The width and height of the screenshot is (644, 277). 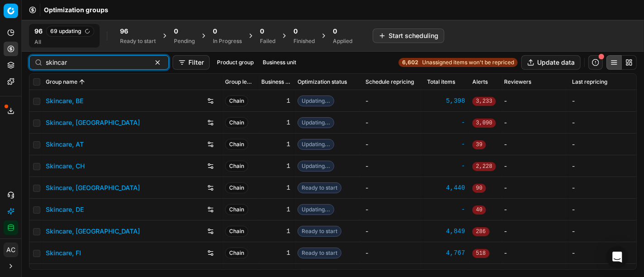 I want to click on span: Total items, so click(x=442, y=82).